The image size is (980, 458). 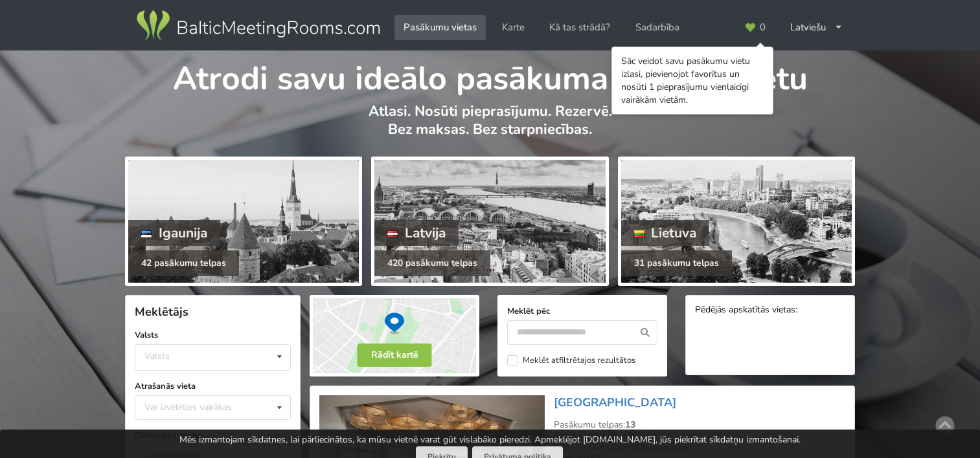 I want to click on p: Atlasi. Nosūti pieprasījumu. Rezervē. Bez maksas. Bez starpniecības., so click(x=490, y=127).